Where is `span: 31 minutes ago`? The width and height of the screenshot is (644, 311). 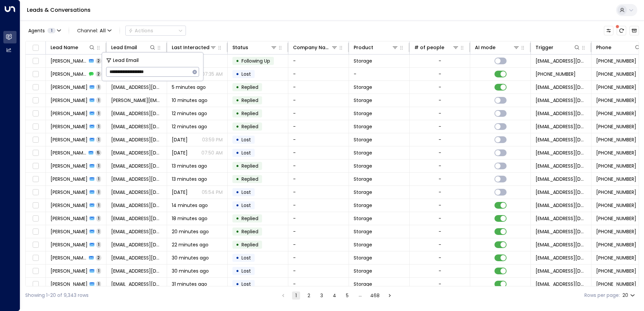 span: 31 minutes ago is located at coordinates (189, 284).